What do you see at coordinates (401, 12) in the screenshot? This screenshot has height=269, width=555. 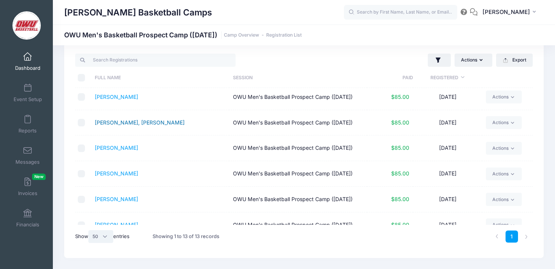 I see `input: Search by First Name, Last Name, or Email...` at bounding box center [401, 12].